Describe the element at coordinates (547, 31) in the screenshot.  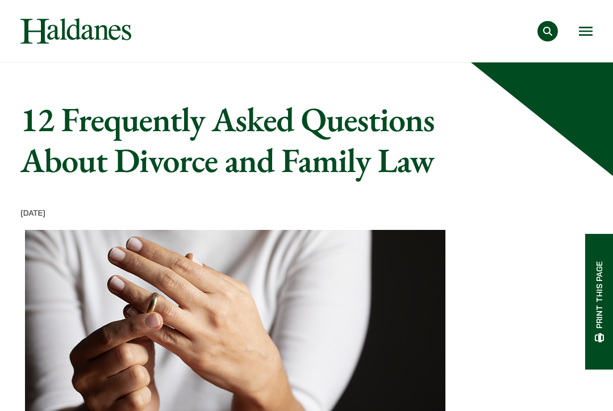
I see `button: Search` at that location.